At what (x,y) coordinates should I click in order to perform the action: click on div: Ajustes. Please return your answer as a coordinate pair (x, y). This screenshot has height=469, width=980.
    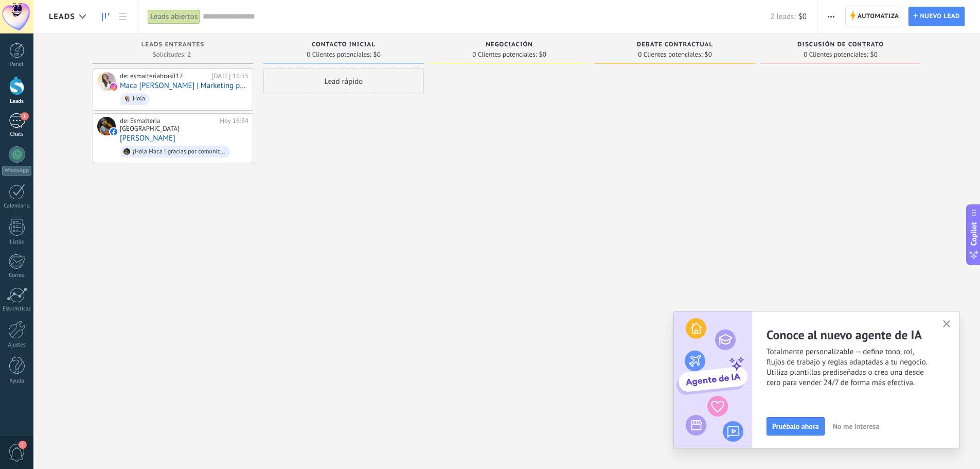
    Looking at the image, I should click on (17, 345).